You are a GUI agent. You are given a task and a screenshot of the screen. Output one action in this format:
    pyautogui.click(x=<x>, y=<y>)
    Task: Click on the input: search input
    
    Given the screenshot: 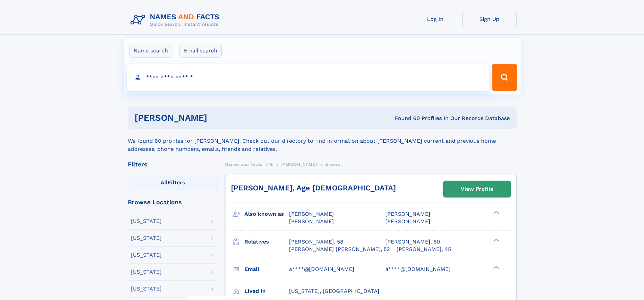 What is the action you would take?
    pyautogui.click(x=308, y=77)
    